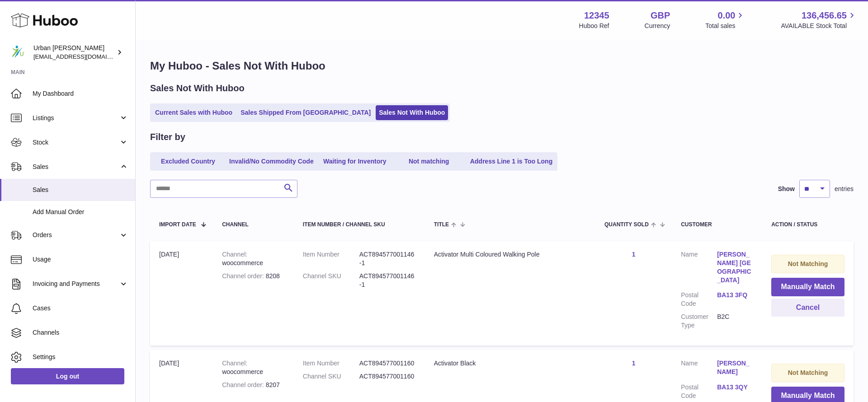 Image resolution: width=868 pixels, height=402 pixels. I want to click on a: BA13 3FQ, so click(735, 295).